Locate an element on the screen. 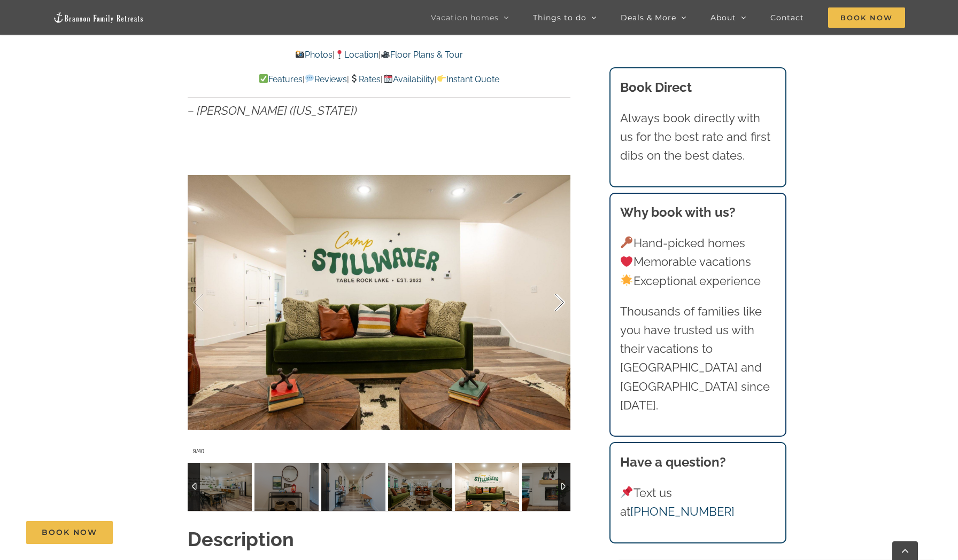  span: Vacation homes is located at coordinates (464, 17).